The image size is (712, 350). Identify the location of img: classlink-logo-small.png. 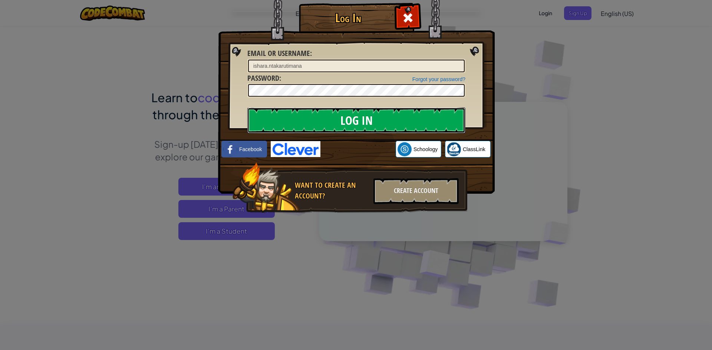
(454, 149).